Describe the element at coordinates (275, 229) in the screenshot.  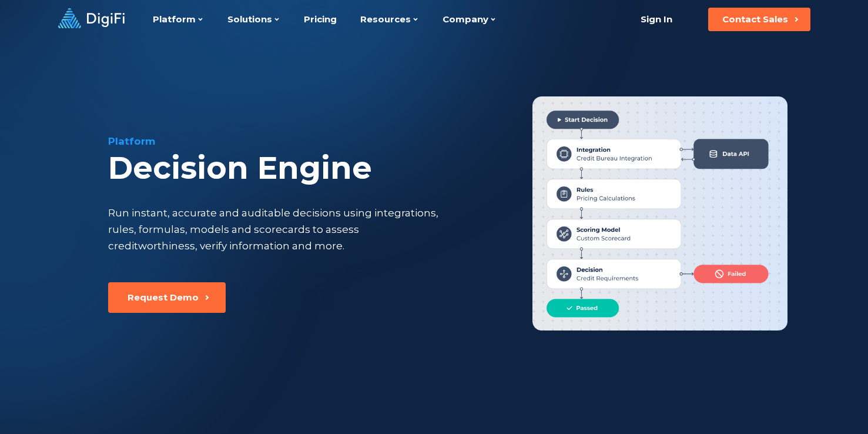
I see `div: Run instant, accurate and auditable decisions using integrations, rules, formulas, models and sco...` at that location.